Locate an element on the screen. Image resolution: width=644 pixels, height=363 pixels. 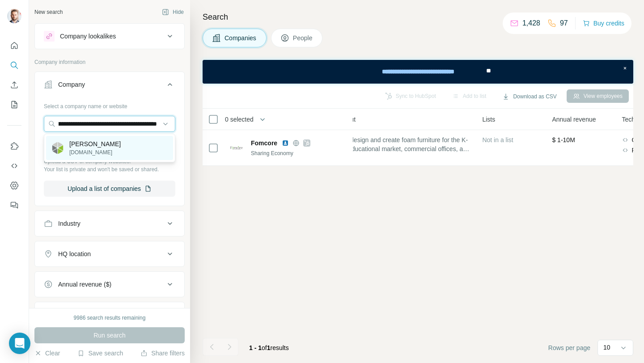
span: Rows per page is located at coordinates (569, 348).